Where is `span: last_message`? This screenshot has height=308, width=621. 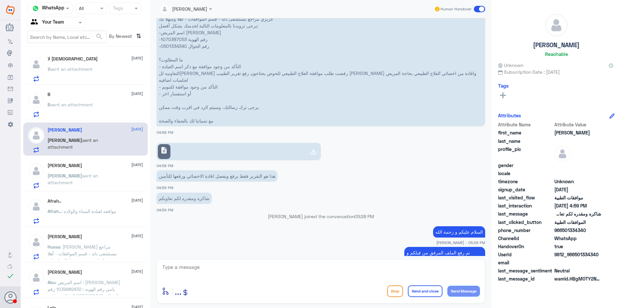
span: last_message is located at coordinates (526, 214).